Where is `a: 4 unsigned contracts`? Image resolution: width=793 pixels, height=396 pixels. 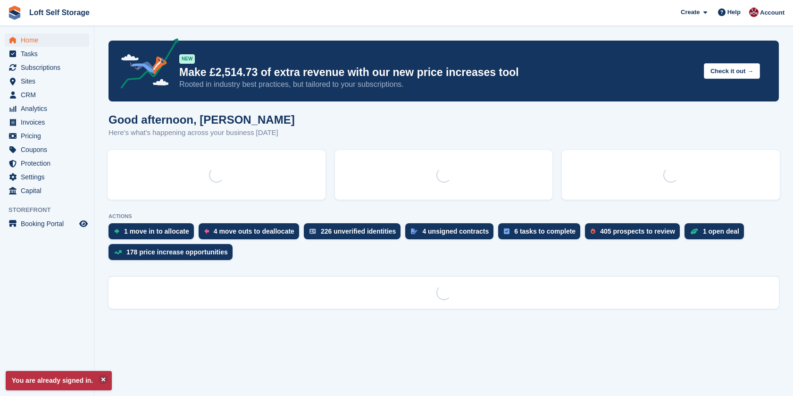
a: 4 unsigned contracts is located at coordinates (451, 233).